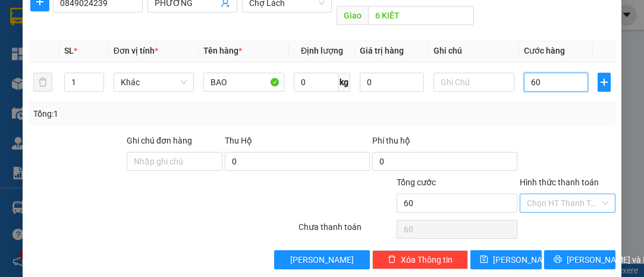 The width and height of the screenshot is (644, 277). I want to click on span: Giá trị hàng, so click(381, 51).